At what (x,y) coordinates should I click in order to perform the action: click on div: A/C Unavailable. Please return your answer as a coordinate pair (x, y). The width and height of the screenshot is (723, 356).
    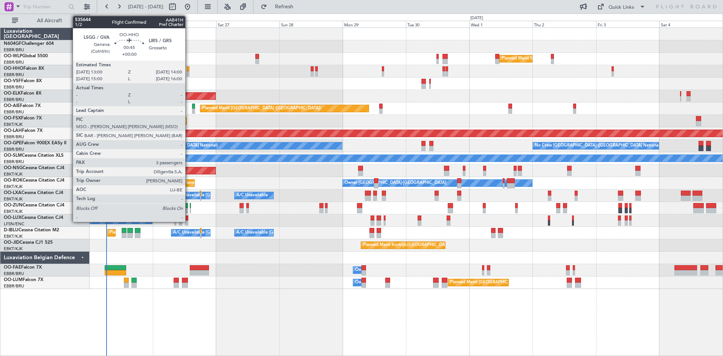
    Looking at the image, I should click on (252, 196).